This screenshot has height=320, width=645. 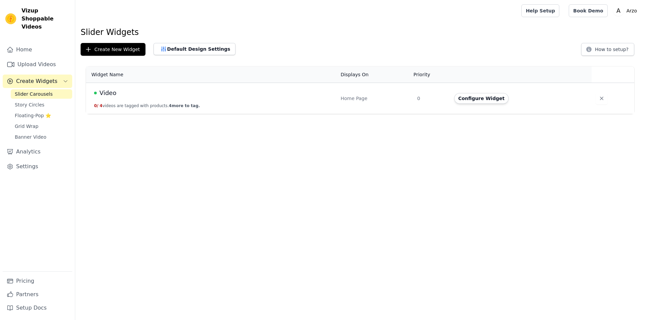 What do you see at coordinates (41, 94) in the screenshot?
I see `a: Slider Carousels` at bounding box center [41, 94].